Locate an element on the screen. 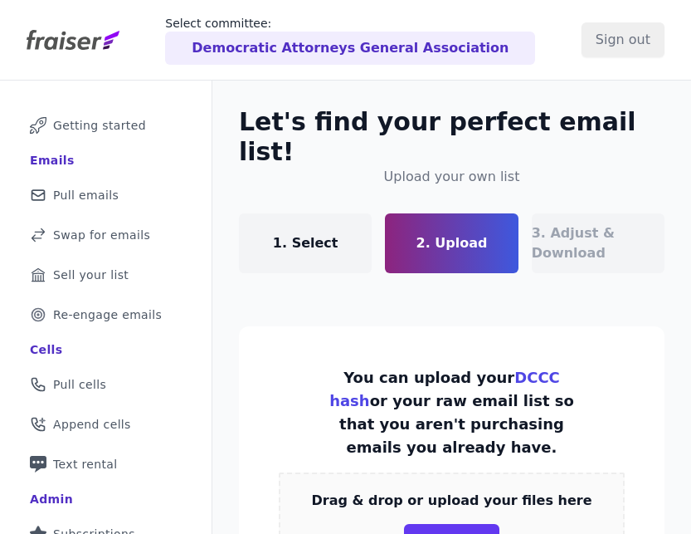 The width and height of the screenshot is (691, 534). img: Fraiser Logo is located at coordinates (73, 40).